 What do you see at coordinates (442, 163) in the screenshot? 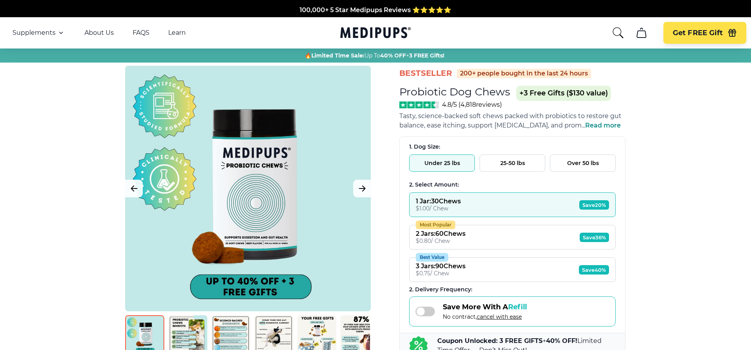
I see `button: Under 25 lbs` at bounding box center [442, 163].